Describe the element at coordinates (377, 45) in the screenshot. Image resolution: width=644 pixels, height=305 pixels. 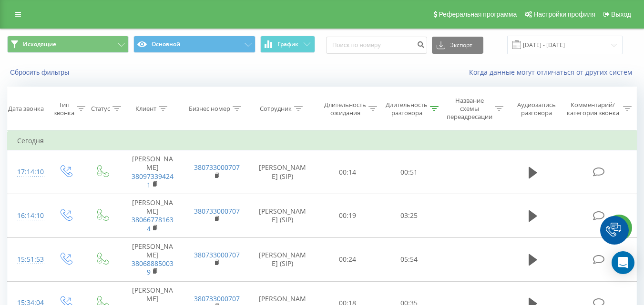
I see `input: Поиск по номеру` at that location.